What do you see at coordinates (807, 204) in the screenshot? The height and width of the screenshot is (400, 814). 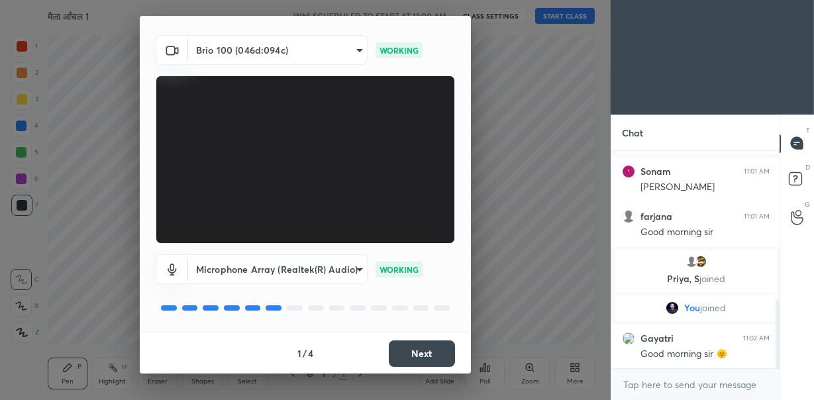 I see `p: G` at bounding box center [807, 204].